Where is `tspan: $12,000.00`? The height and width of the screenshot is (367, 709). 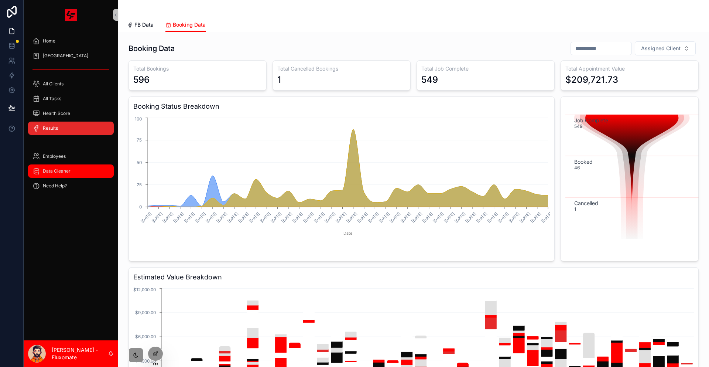 tspan: $12,000.00 is located at coordinates (144, 289).